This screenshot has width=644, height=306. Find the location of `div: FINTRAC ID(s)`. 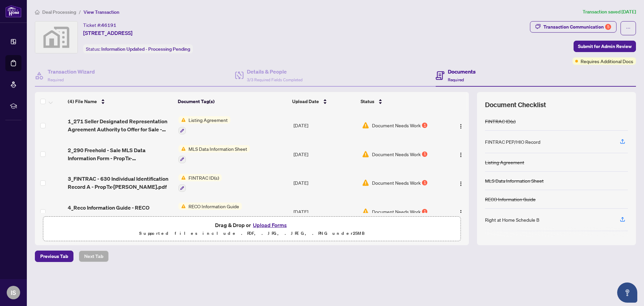

div: FINTRAC ID(s) is located at coordinates (500, 121).